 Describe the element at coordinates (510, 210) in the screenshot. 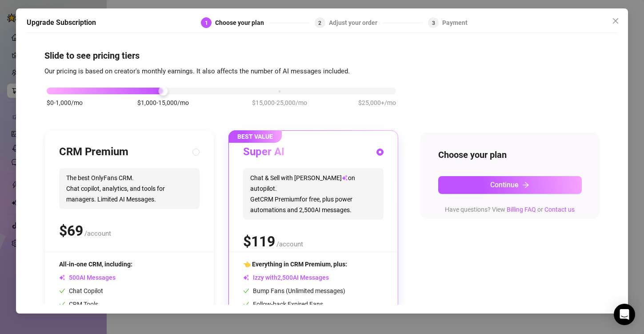

I see `span: Have questions? View or` at that location.